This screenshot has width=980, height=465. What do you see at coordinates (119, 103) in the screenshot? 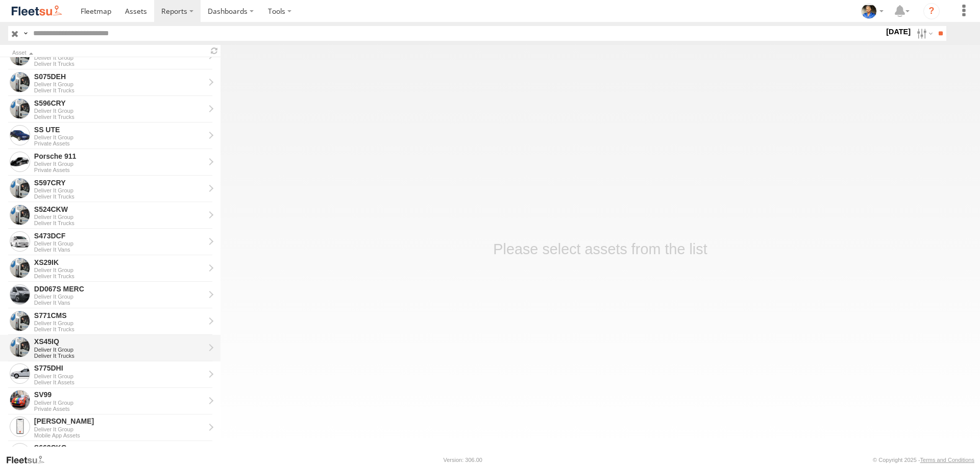
I see `div: S596CRY - View Asset History` at bounding box center [119, 103].